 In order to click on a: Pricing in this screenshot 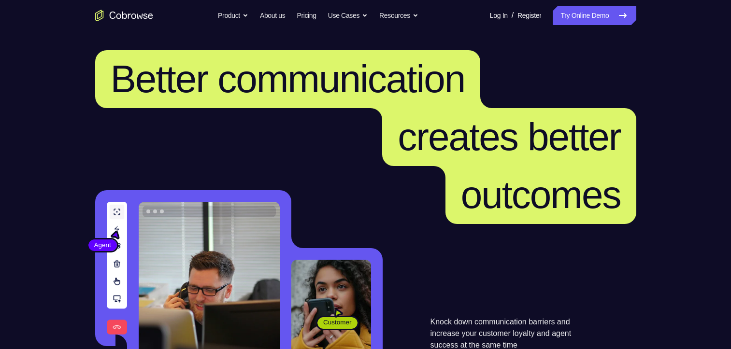, I will do `click(306, 15)`.